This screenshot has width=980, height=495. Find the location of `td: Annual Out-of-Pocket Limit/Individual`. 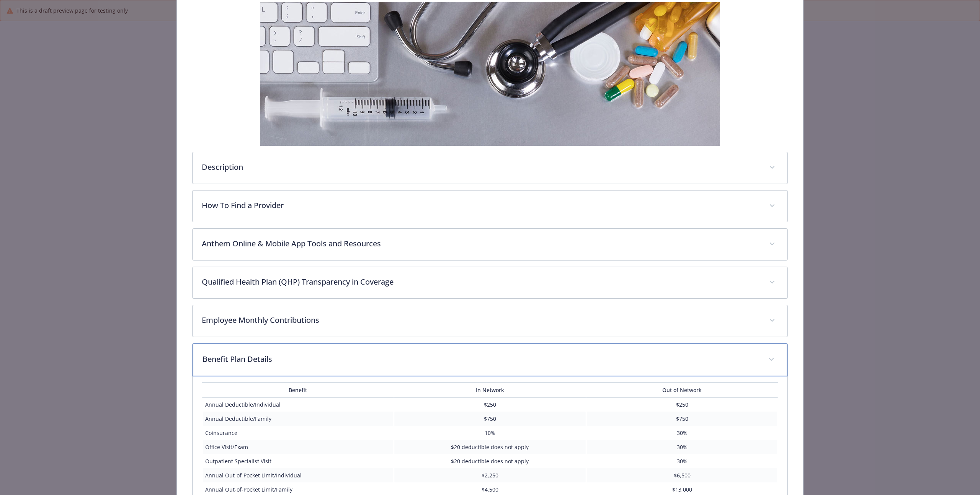

td: Annual Out-of-Pocket Limit/Individual is located at coordinates (298, 475).